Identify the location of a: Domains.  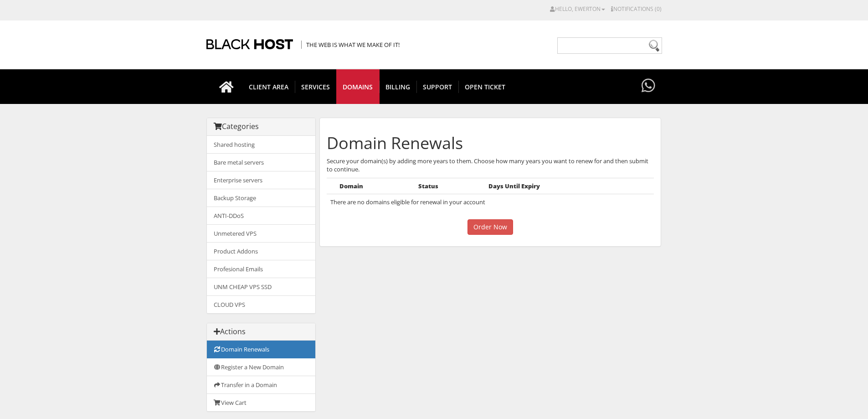
(358, 87).